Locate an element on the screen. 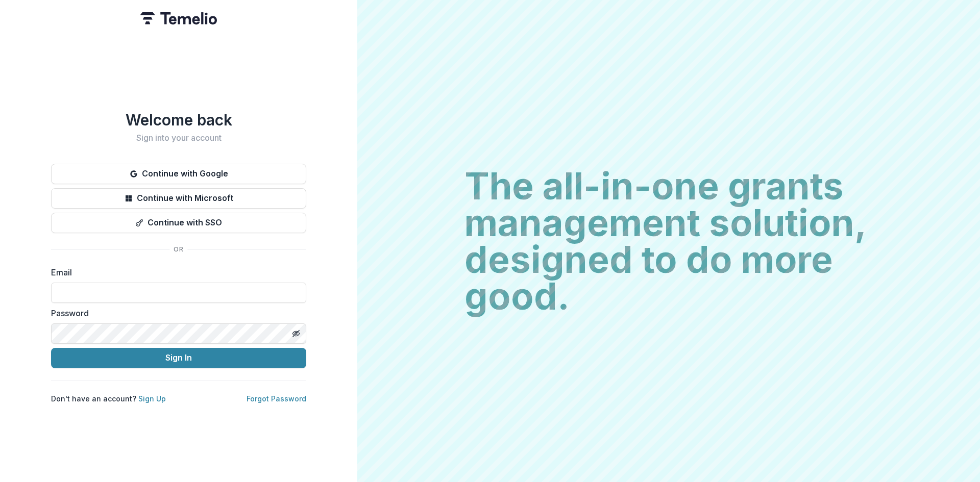 This screenshot has height=482, width=980. label: Password is located at coordinates (176, 313).